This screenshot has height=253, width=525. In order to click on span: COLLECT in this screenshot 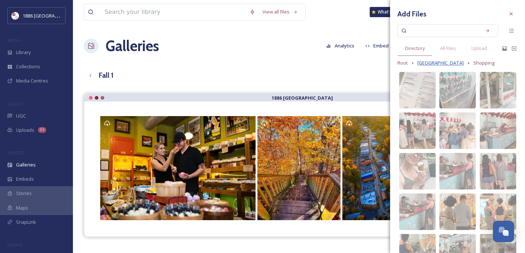, I will do `click(15, 104)`.